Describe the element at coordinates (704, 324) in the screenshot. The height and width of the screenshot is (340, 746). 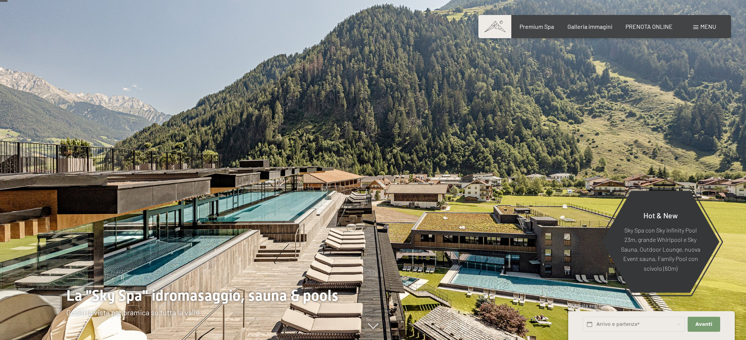
I see `span: Avanti` at that location.